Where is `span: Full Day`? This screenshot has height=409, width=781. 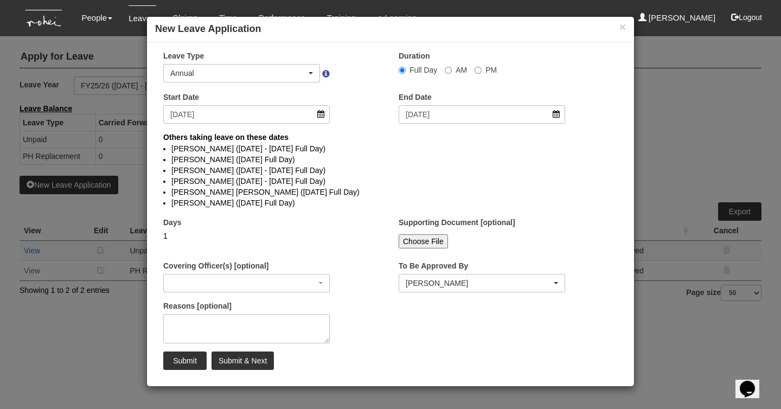 span: Full Day is located at coordinates (423, 70).